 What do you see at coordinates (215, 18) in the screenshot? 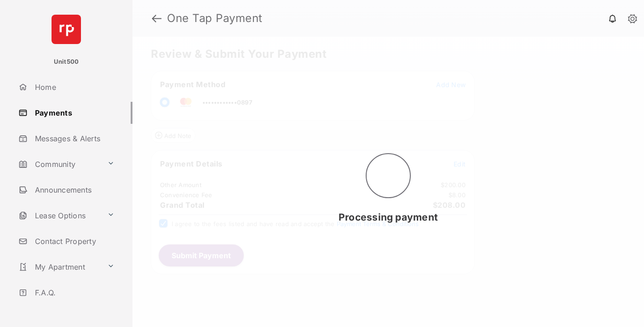
I see `strong: One Tap Payment` at bounding box center [215, 18].